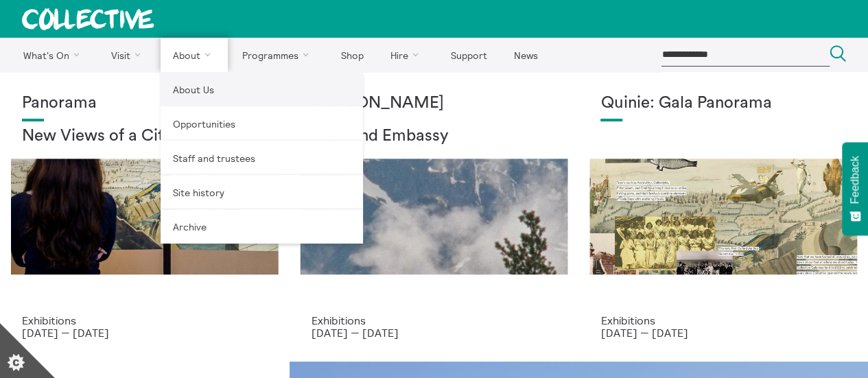 The image size is (868, 378). I want to click on a: Site history, so click(261, 192).